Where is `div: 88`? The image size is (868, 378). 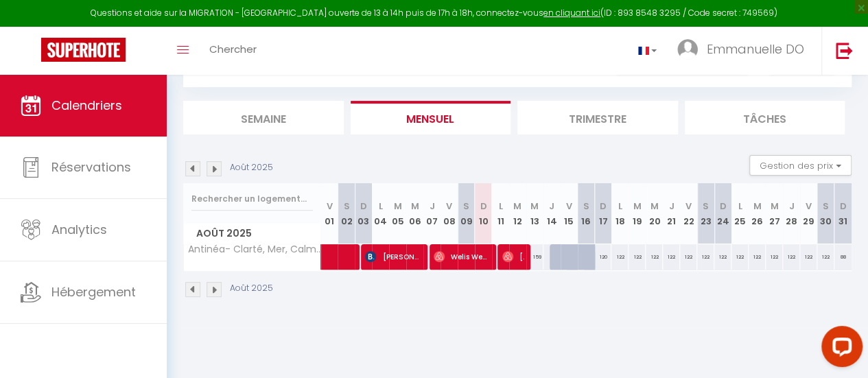 div: 88 is located at coordinates (843, 256).